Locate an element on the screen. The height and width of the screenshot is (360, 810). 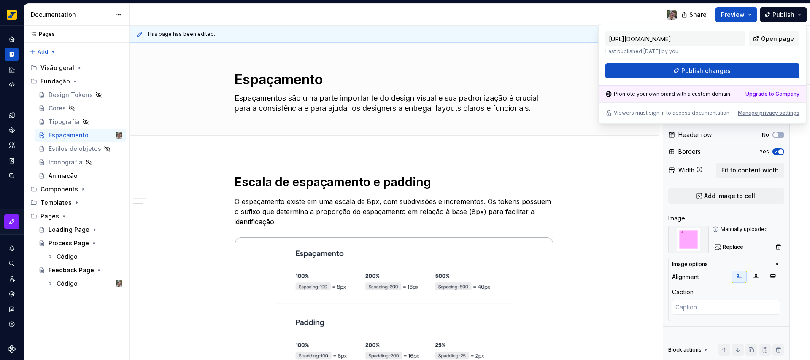
button: Replace is located at coordinates (729, 247).